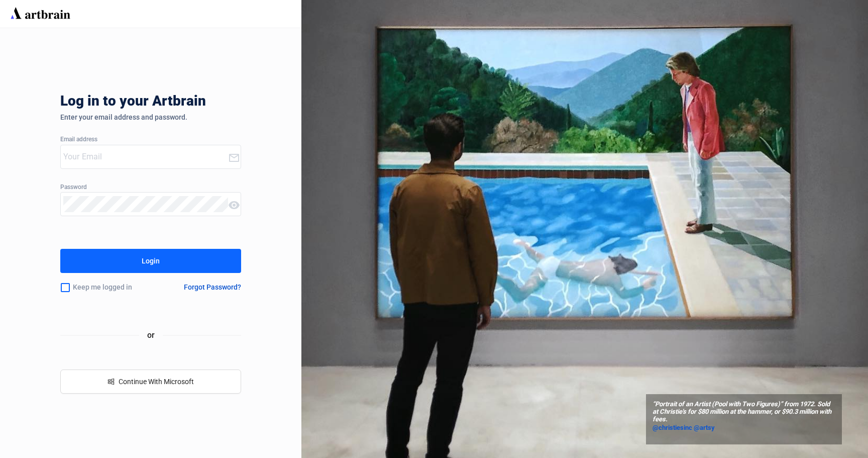  I want to click on button: windowsContinue With Microsoft, so click(151, 381).